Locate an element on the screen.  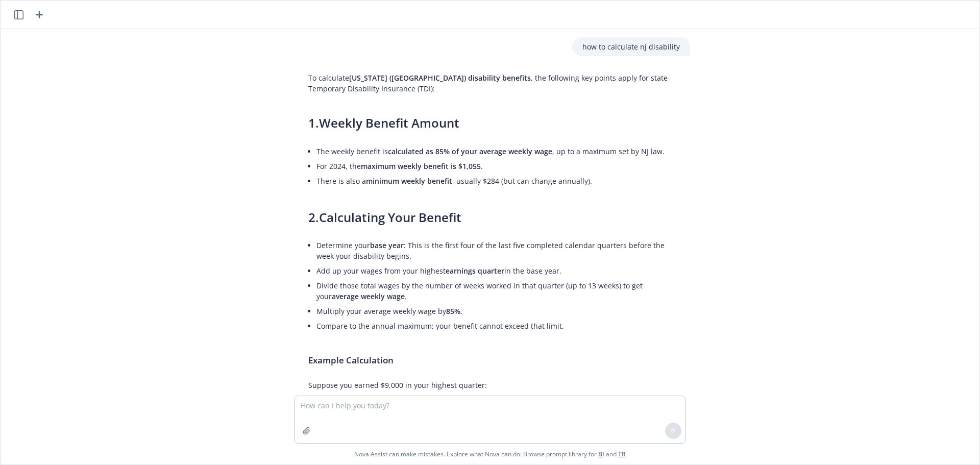
li: Compare to the annual maximum; your benefit cannot exceed that limit. is located at coordinates (498, 326).